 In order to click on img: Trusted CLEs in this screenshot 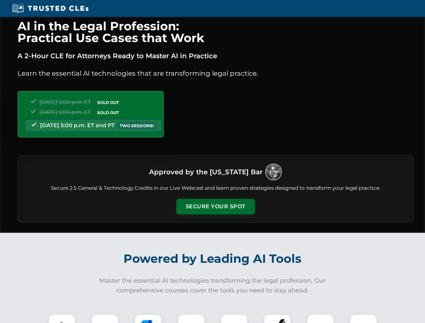, I will do `click(50, 8)`.